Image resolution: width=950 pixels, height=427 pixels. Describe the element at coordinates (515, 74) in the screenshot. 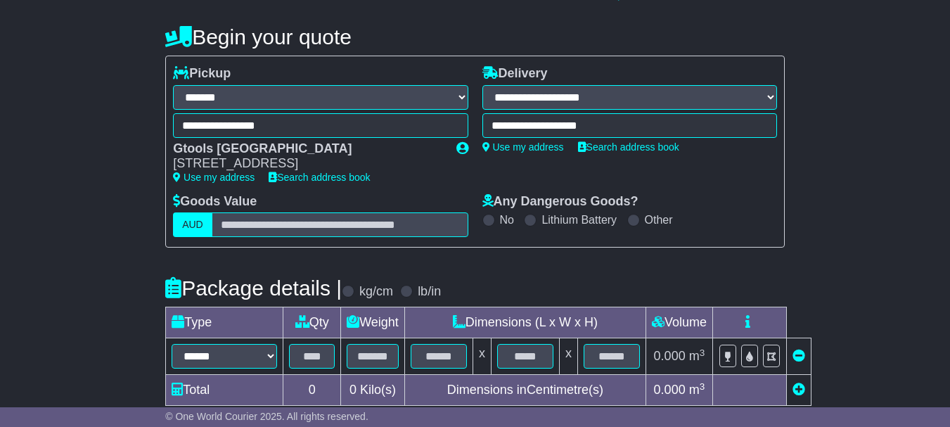

I see `label: Delivery` at that location.